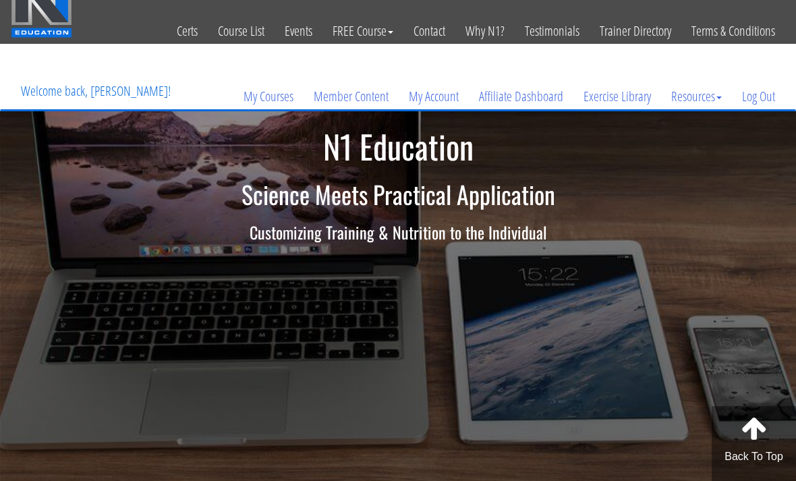  Describe the element at coordinates (759, 97) in the screenshot. I see `a: Log Out` at that location.